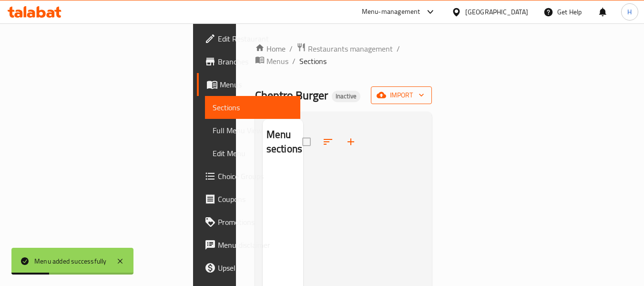 The width and height of the screenshot is (644, 286). I want to click on span: Promotions, so click(256, 222).